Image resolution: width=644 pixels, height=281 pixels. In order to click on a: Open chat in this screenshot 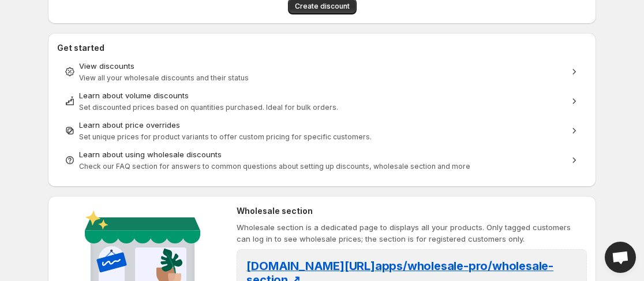, I will do `click(621, 257)`.